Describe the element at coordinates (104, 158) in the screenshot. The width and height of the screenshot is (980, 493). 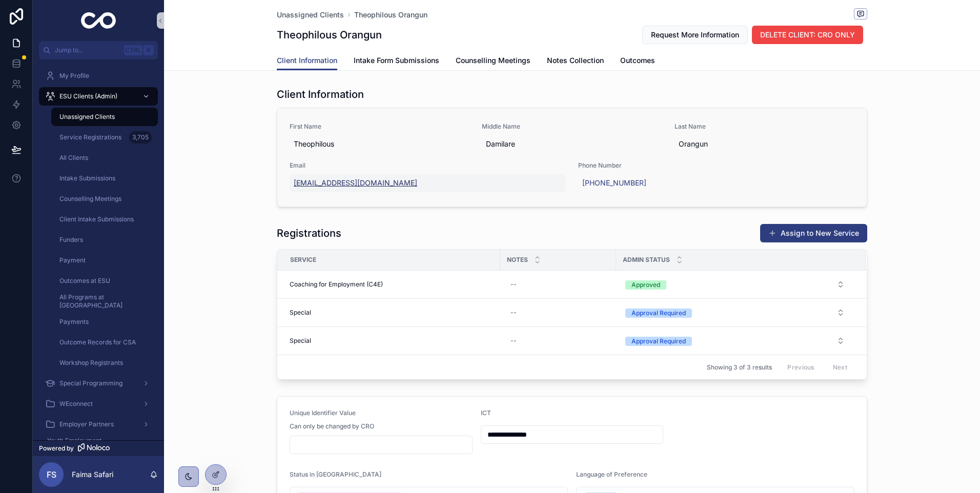
I see `a: All Clients` at that location.